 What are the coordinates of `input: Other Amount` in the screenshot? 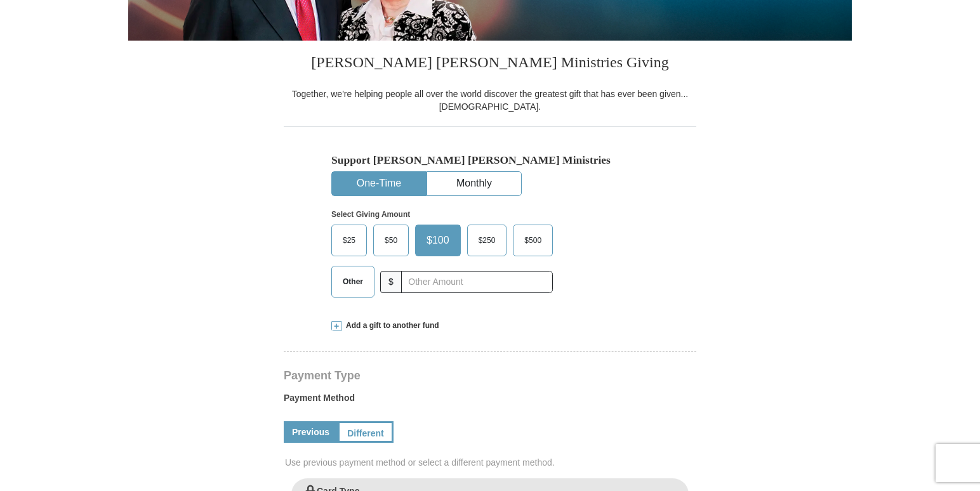 It's located at (477, 282).